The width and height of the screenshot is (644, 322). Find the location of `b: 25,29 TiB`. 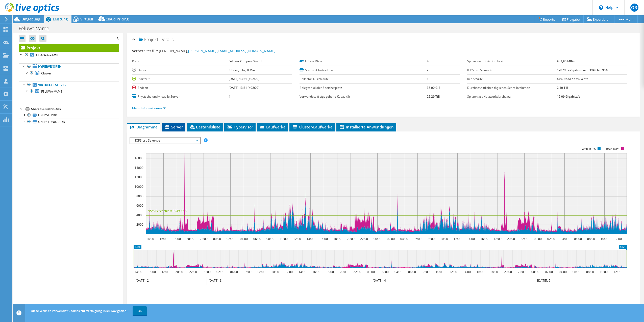

b: 25,29 TiB is located at coordinates (433, 96).